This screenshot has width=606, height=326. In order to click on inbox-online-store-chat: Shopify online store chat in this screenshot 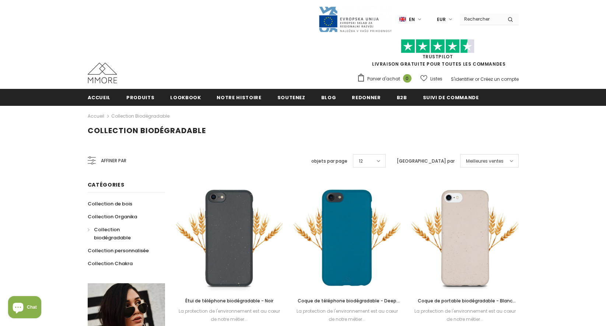, I will do `click(25, 308)`.